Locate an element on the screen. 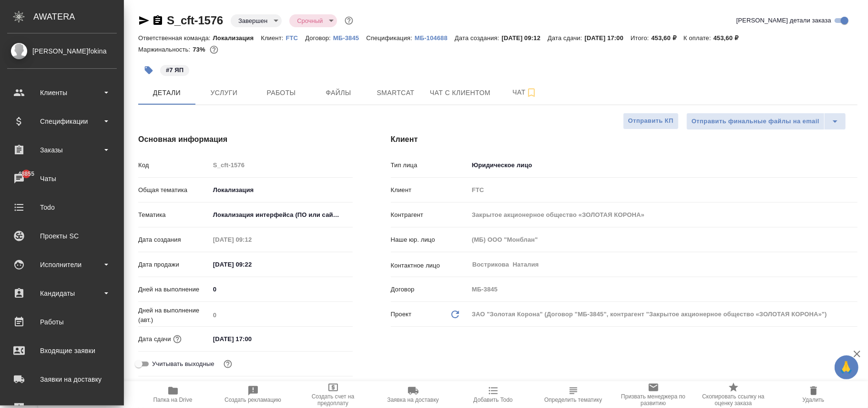 The width and height of the screenshot is (868, 408). a: Работы is located at coordinates (62, 322).